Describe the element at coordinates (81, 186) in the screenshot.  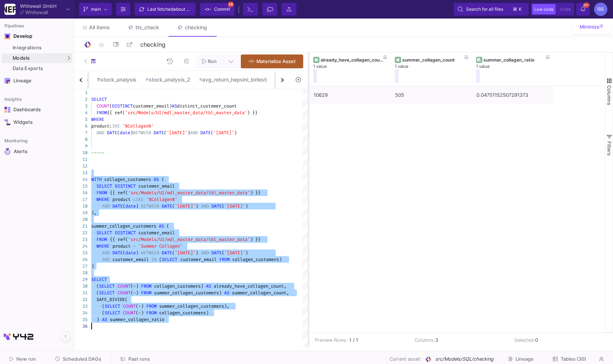
I see `div: 15` at that location.